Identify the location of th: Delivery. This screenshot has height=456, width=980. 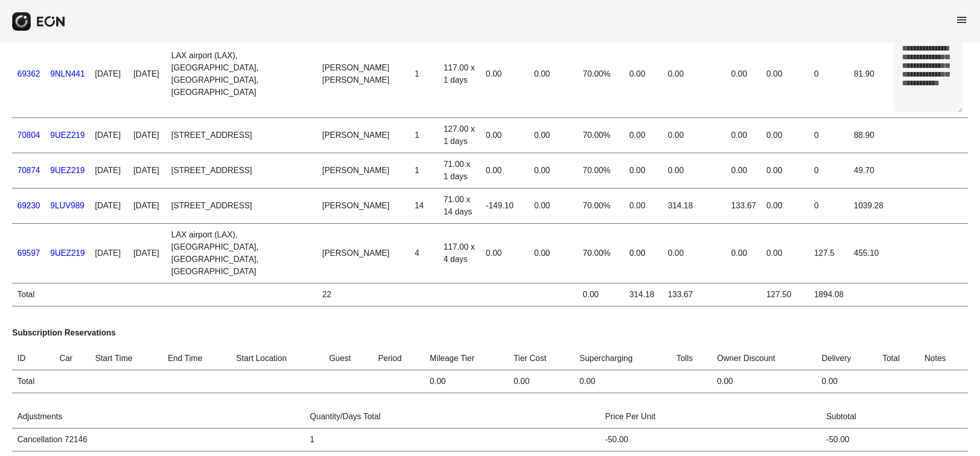
(847, 359).